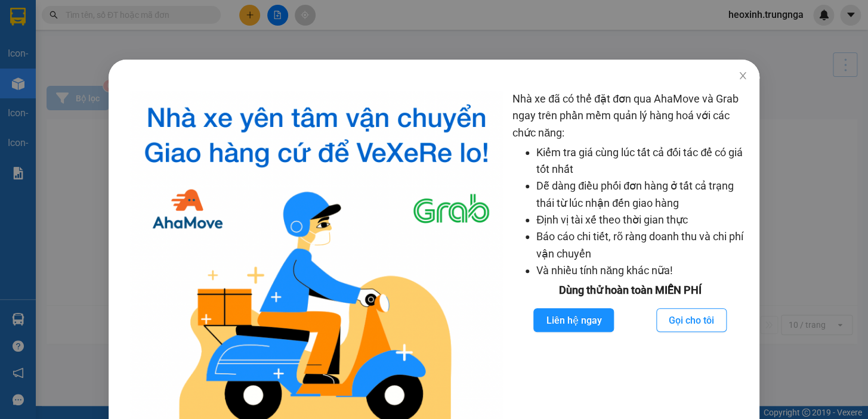 The image size is (868, 419). What do you see at coordinates (743, 75) in the screenshot?
I see `span: close` at bounding box center [743, 75].